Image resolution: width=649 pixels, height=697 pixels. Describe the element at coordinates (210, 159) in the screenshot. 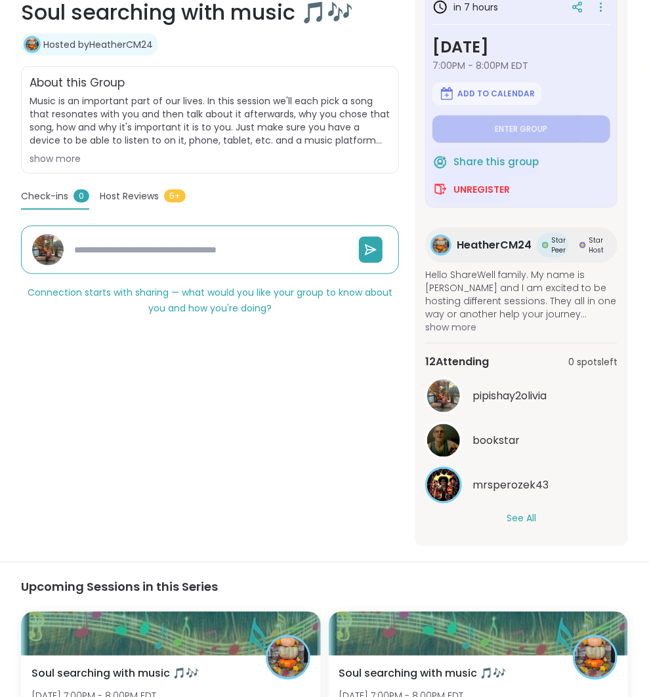

I see `div: show more` at that location.